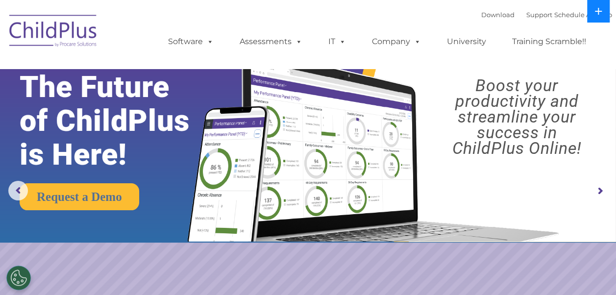  I want to click on rs-layer: Boost your productivity and streamline your success in ChildPlus Online!, so click(517, 117).